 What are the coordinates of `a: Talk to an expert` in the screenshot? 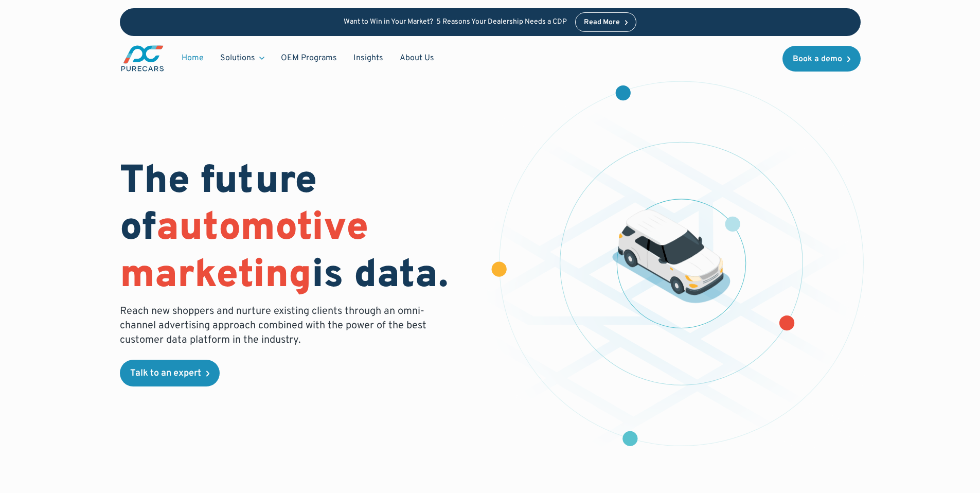 It's located at (170, 373).